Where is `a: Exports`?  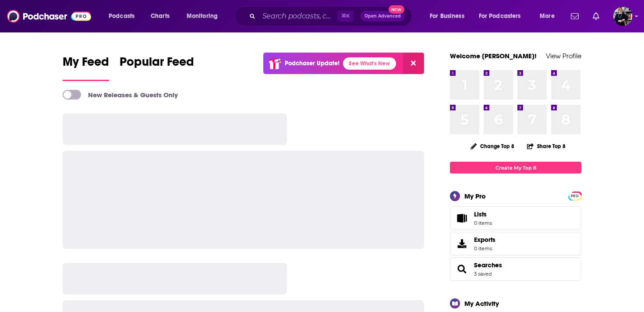
a: Exports is located at coordinates (516, 244).